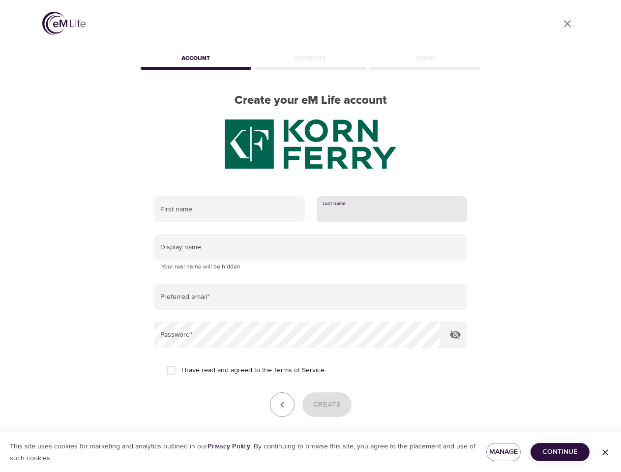 The width and height of the screenshot is (621, 472). Describe the element at coordinates (568, 24) in the screenshot. I see `a: close` at that location.